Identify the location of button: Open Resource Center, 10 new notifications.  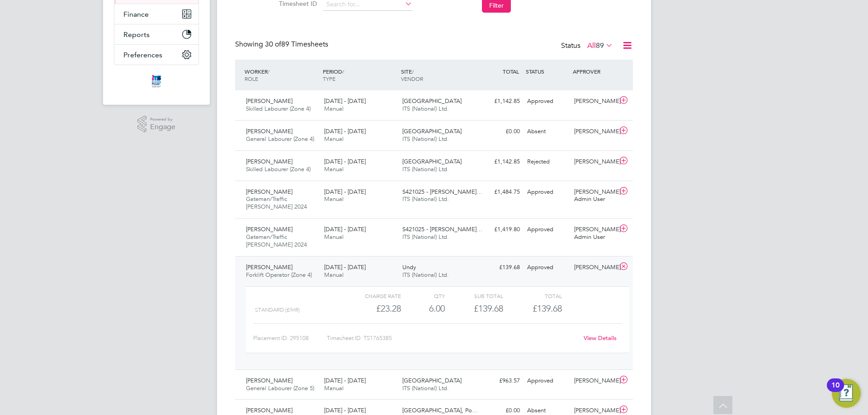
(846, 393).